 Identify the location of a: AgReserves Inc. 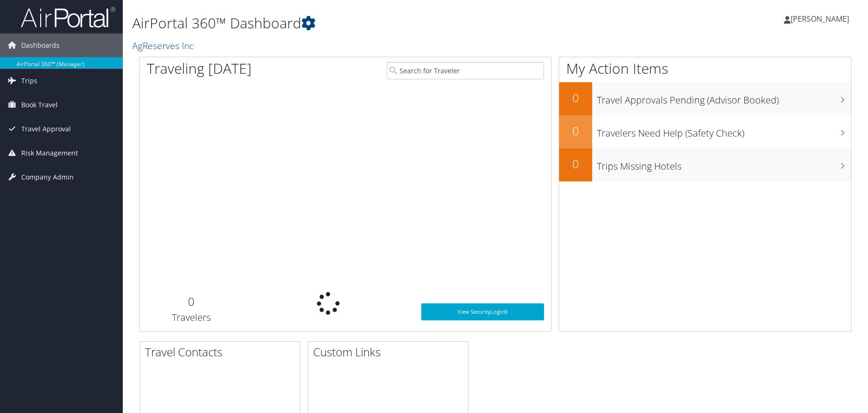
(164, 46).